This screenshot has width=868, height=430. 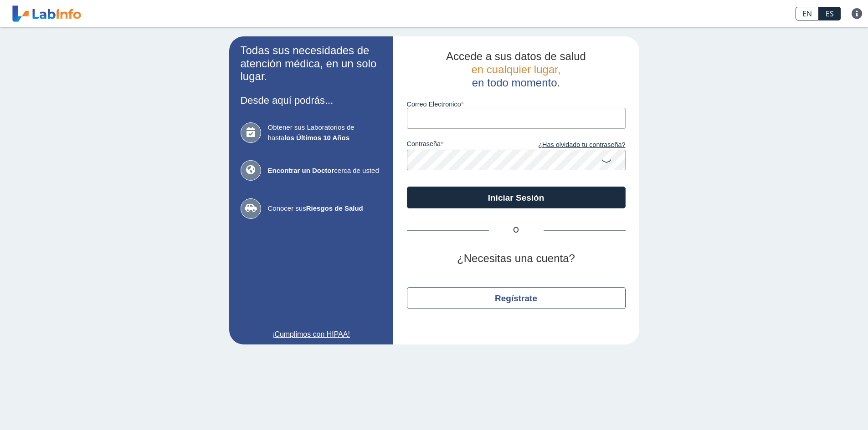 What do you see at coordinates (516, 231) in the screenshot?
I see `span: O` at bounding box center [516, 231].